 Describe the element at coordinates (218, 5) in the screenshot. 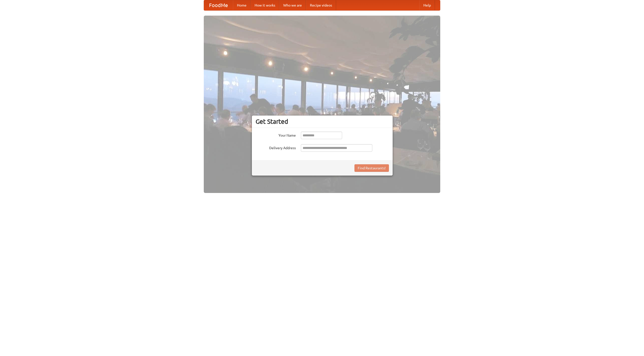

I see `a: FoodMe` at that location.